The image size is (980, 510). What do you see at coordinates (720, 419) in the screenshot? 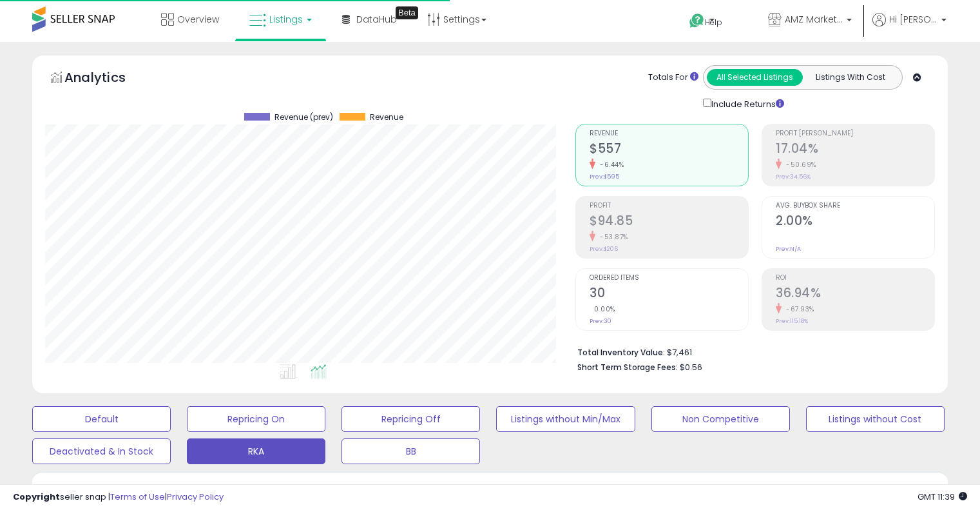
I see `button: Non Competitive` at bounding box center [720, 419].